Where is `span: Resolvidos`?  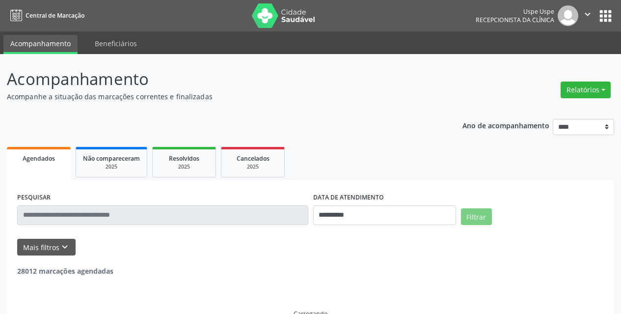
span: Resolvidos is located at coordinates (184, 158).